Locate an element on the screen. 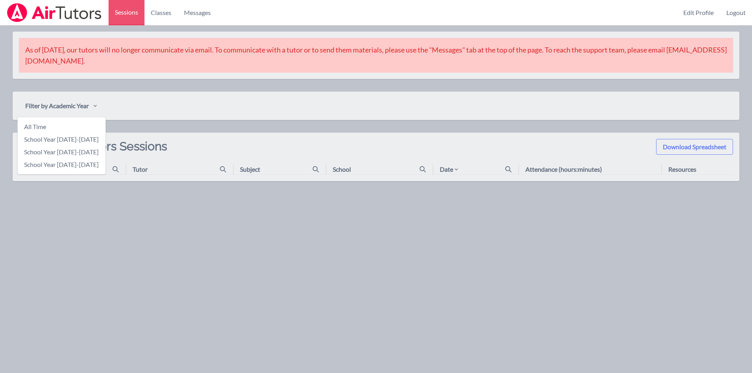 The height and width of the screenshot is (373, 752). img: Airtutors Logo is located at coordinates (54, 13).